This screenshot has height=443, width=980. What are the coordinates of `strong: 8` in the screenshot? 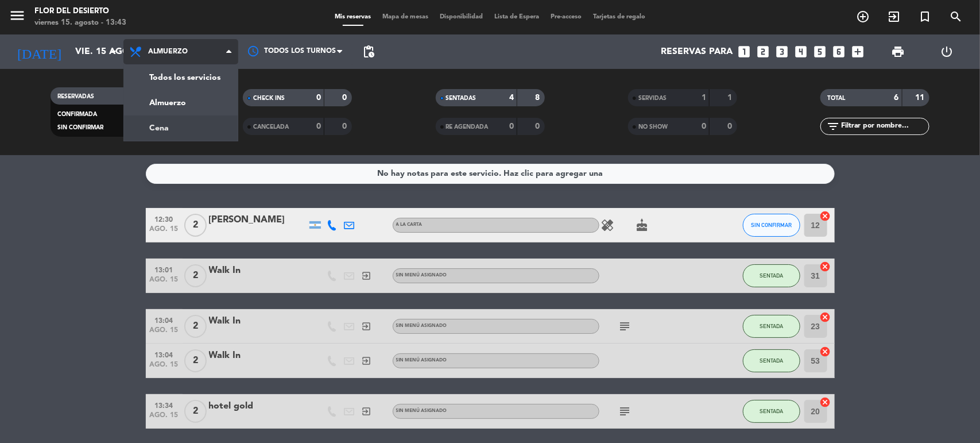 It's located at (538, 97).